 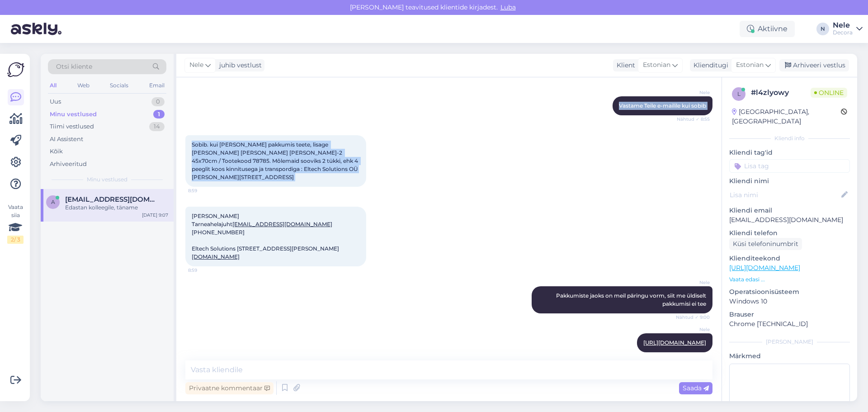 What do you see at coordinates (632, 299) in the screenshot?
I see `span: Pakkumiste jaoks on meil päringu vorm, siit me üldiselt pakkumisi ei tee` at bounding box center [632, 299].